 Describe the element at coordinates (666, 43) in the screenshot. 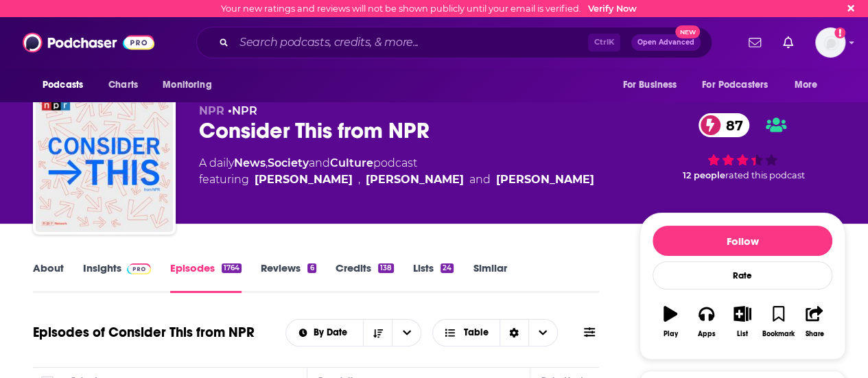

I see `button: Open AdvancedNew` at that location.